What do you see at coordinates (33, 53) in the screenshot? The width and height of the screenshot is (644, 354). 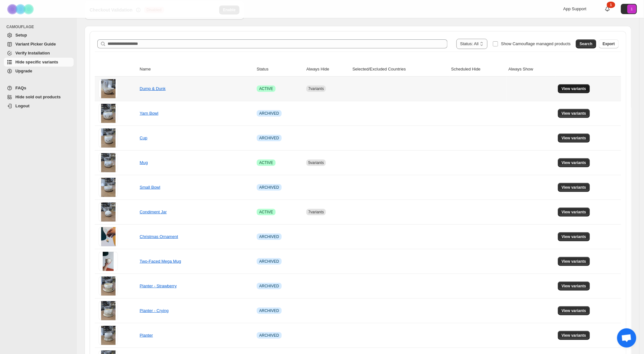 I see `span: Verify Installation` at bounding box center [33, 53].